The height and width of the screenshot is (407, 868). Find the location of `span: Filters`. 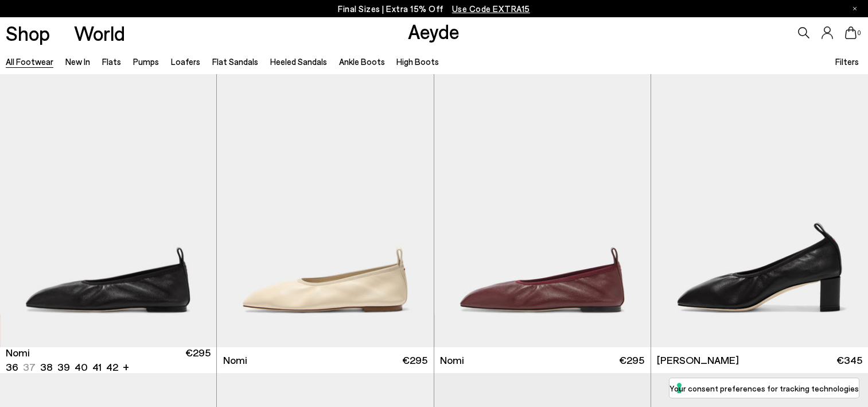

span: Filters is located at coordinates (847, 61).